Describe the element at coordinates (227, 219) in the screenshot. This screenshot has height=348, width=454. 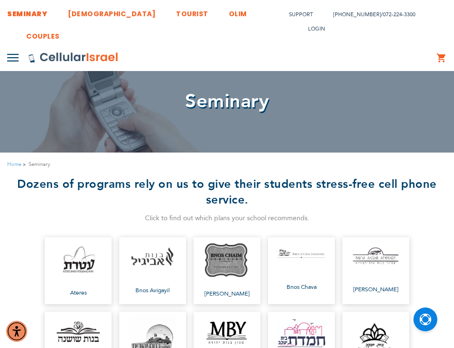
I see `div: Click to find out which plans your school recommends.` at that location.